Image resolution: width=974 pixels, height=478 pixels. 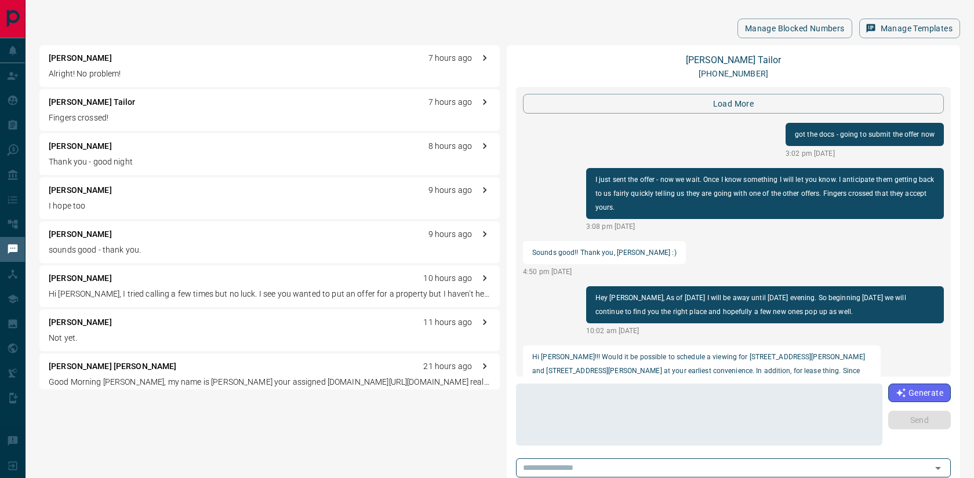 I want to click on button: Open, so click(x=938, y=469).